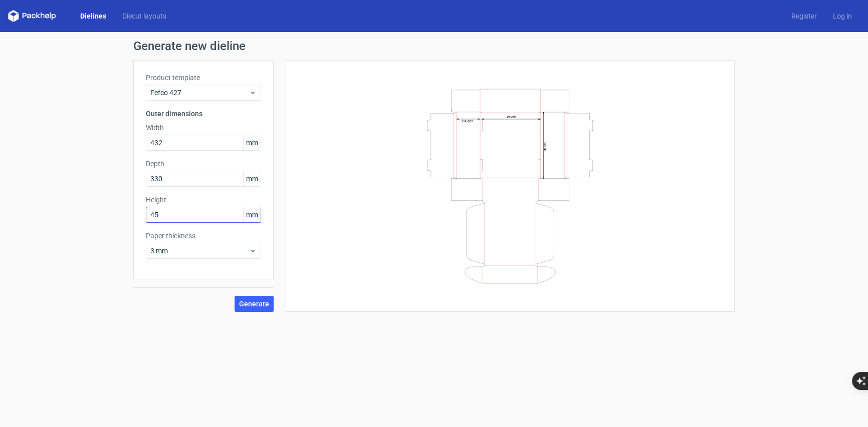 The height and width of the screenshot is (427, 868). I want to click on span: Fefco 427, so click(199, 93).